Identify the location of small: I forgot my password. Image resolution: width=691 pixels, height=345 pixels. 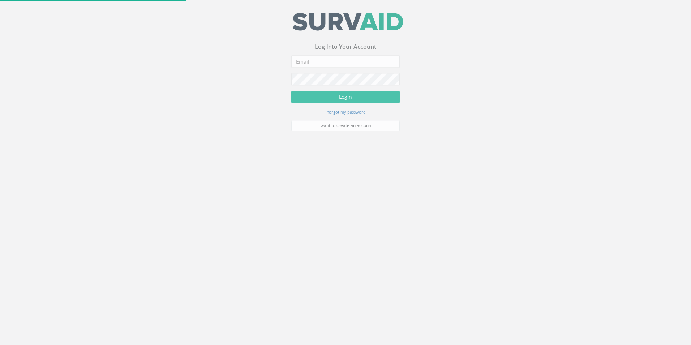
(345, 113).